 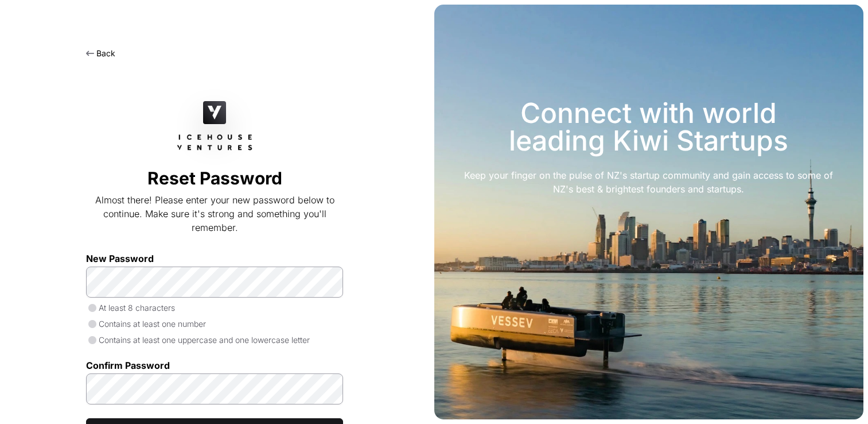 What do you see at coordinates (215, 308) in the screenshot?
I see `p: At least 8 characters` at bounding box center [215, 308].